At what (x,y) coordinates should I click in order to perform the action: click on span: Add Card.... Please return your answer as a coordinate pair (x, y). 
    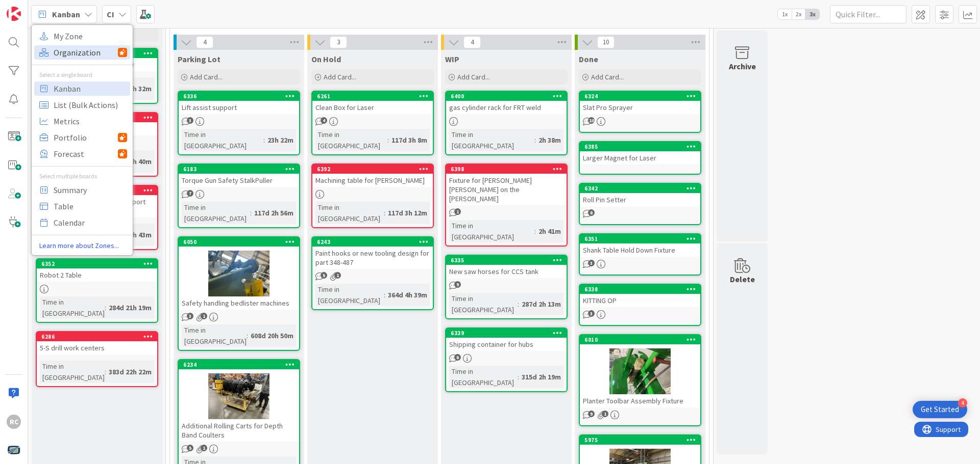
    Looking at the image, I should click on (206, 77).